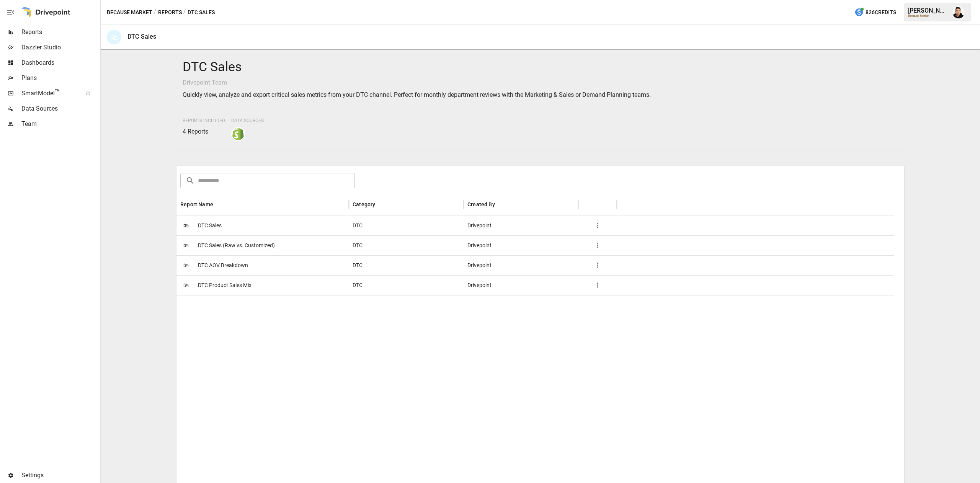 The width and height of the screenshot is (980, 483). I want to click on span: DTC Product Sales Mix, so click(225, 285).